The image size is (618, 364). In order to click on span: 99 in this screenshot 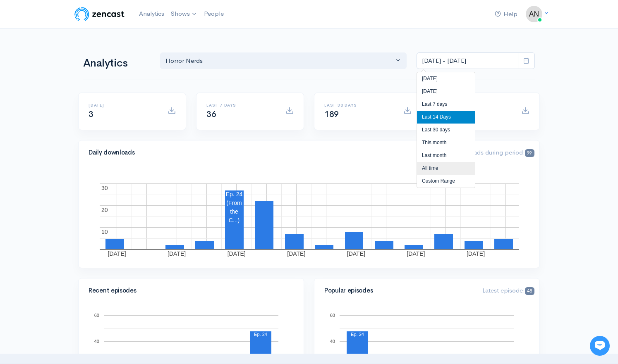, I will do `click(529, 153)`.